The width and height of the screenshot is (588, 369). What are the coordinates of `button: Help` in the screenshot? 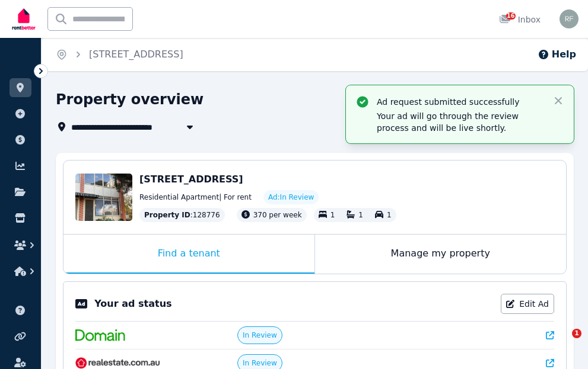 It's located at (557, 54).